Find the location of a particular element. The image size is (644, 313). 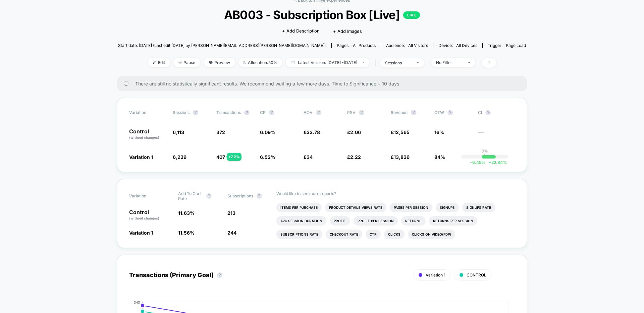

span: 13,836 is located at coordinates (401, 157).